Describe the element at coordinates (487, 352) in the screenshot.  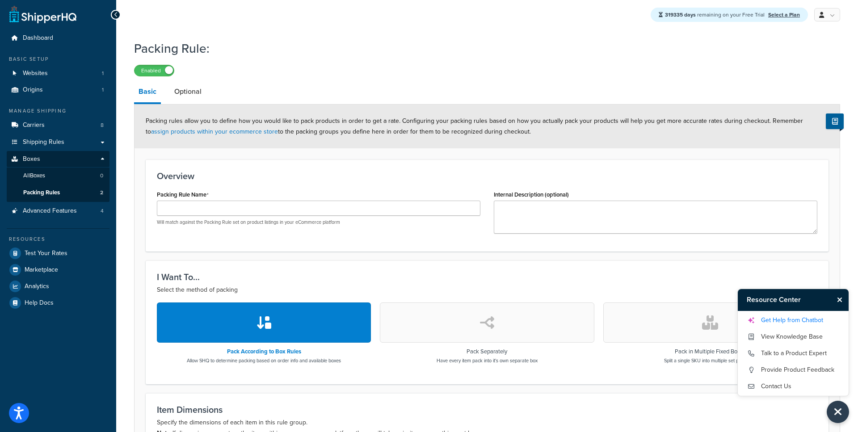
I see `h3: Pack Separately` at that location.